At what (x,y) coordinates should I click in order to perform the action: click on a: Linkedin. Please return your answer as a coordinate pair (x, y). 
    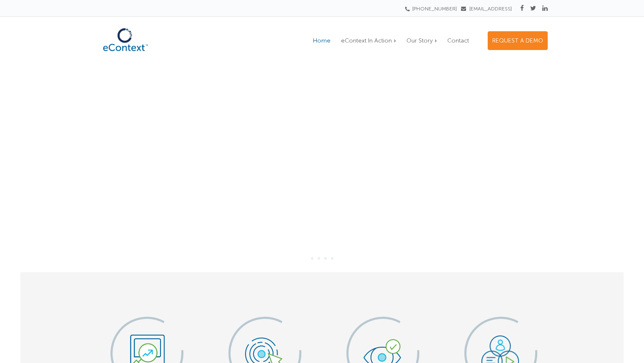
    Looking at the image, I should click on (545, 8).